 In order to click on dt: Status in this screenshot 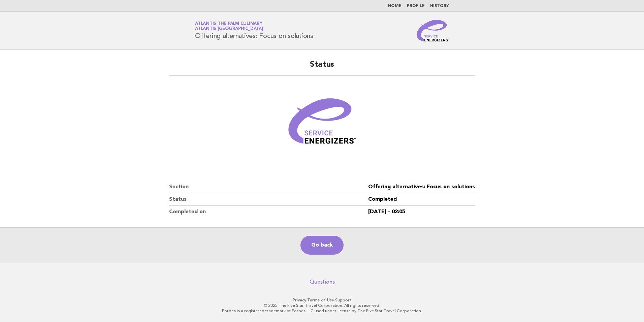, I will do `click(269, 199)`.